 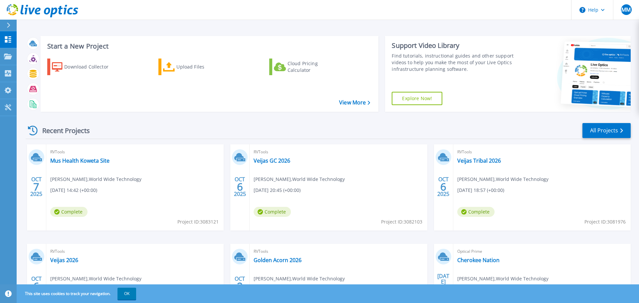 I want to click on button: OK, so click(x=127, y=294).